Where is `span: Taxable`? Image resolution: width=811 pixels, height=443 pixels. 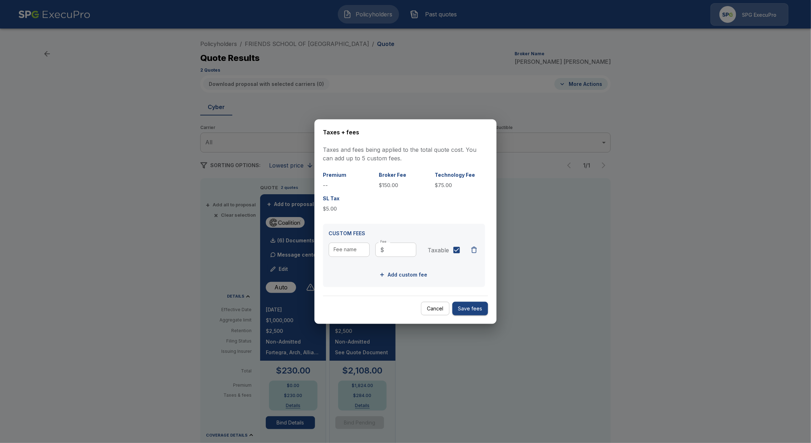 span: Taxable is located at coordinates (439, 250).